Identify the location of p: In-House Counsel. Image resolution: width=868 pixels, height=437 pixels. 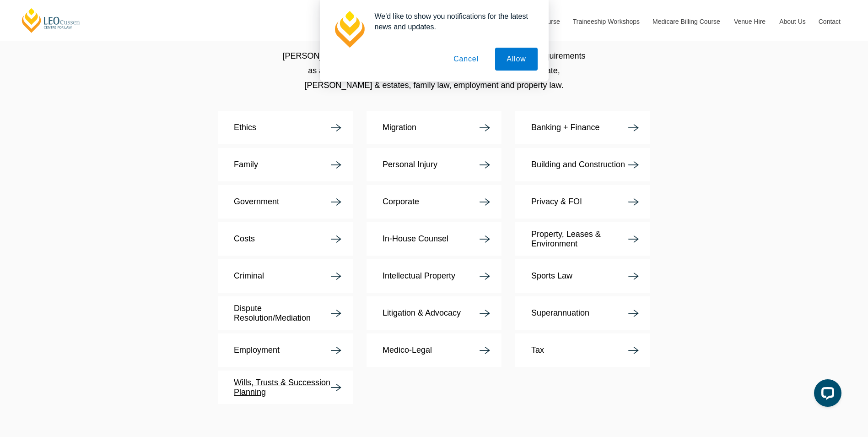
(416, 239).